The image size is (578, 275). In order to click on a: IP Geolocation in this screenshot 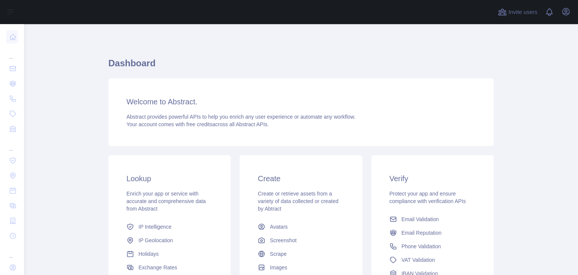, I will do `click(169, 240)`.